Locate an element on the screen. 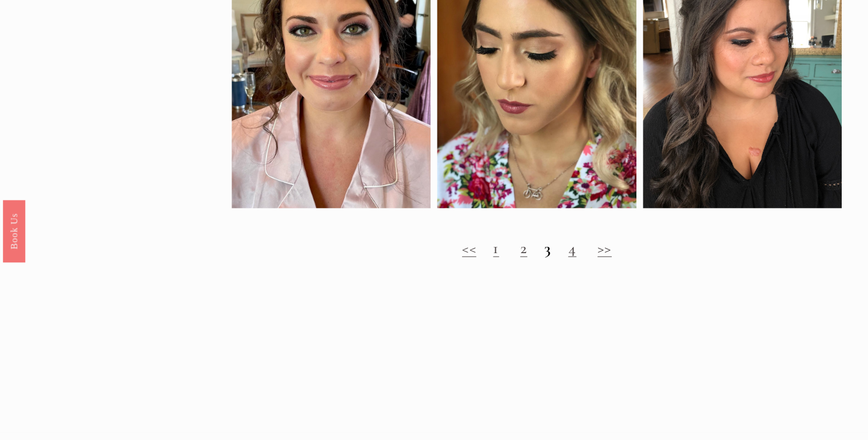  a: Book Us is located at coordinates (14, 231).